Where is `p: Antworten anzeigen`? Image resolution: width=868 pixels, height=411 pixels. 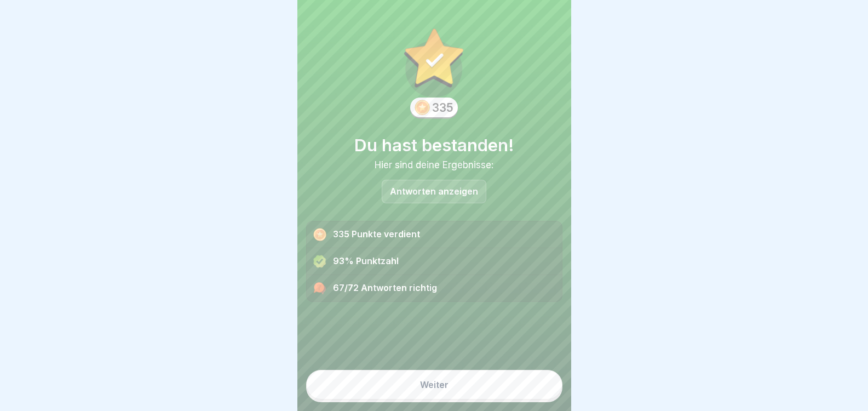 p: Antworten anzeigen is located at coordinates (434, 191).